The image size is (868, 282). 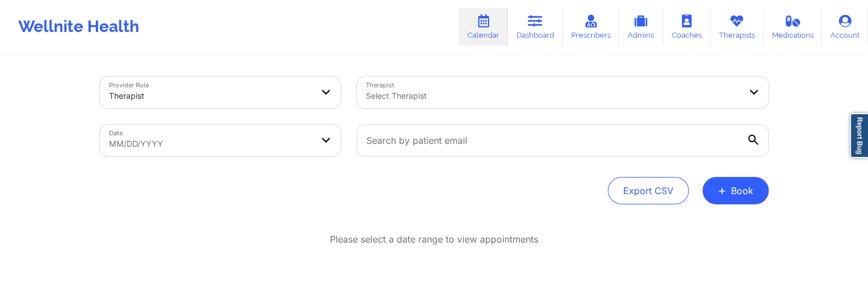 I want to click on a: Therapists, so click(x=737, y=27).